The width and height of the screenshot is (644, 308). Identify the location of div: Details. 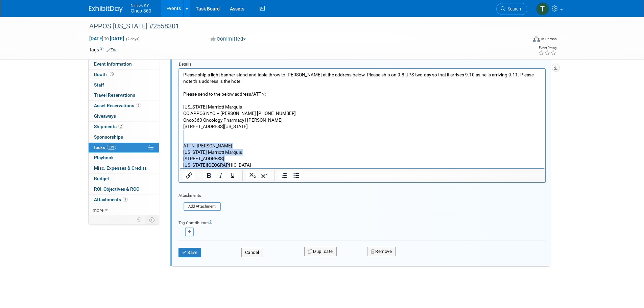
(362, 63).